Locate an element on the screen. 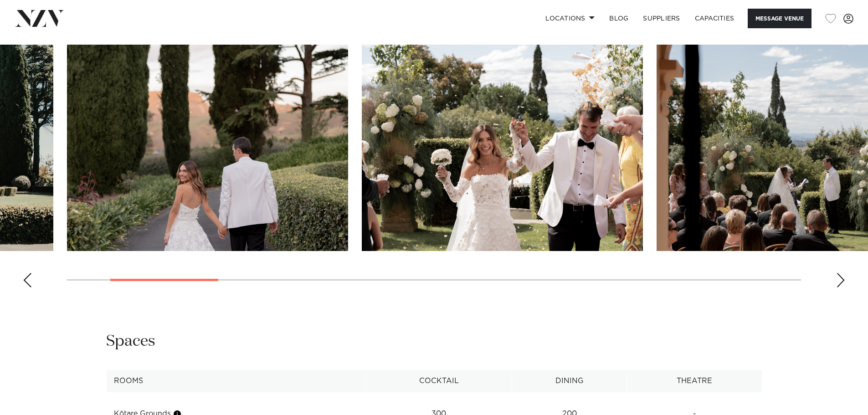 The height and width of the screenshot is (415, 868). img: nzv-logo.png is located at coordinates (39, 18).